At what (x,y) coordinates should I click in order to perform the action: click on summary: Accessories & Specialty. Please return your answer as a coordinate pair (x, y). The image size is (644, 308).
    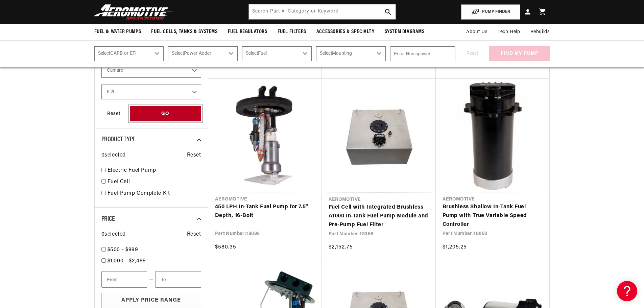
    Looking at the image, I should click on (345, 32).